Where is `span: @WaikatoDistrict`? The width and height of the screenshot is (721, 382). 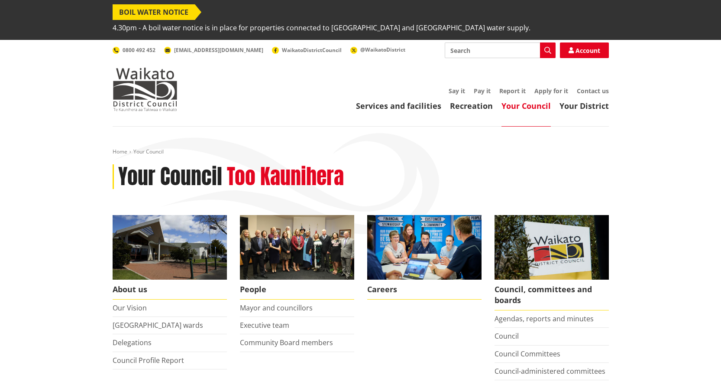 span: @WaikatoDistrict is located at coordinates (383, 49).